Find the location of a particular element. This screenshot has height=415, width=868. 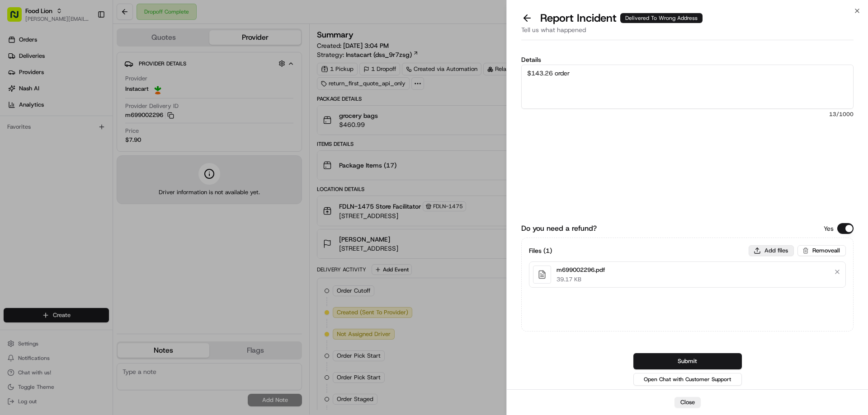

div: We're available if you need us! is located at coordinates (73, 99).